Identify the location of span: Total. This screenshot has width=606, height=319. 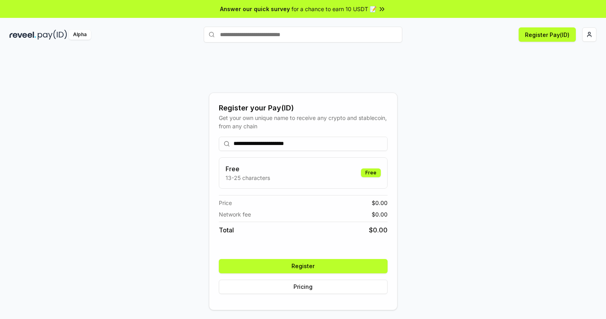
(226, 230).